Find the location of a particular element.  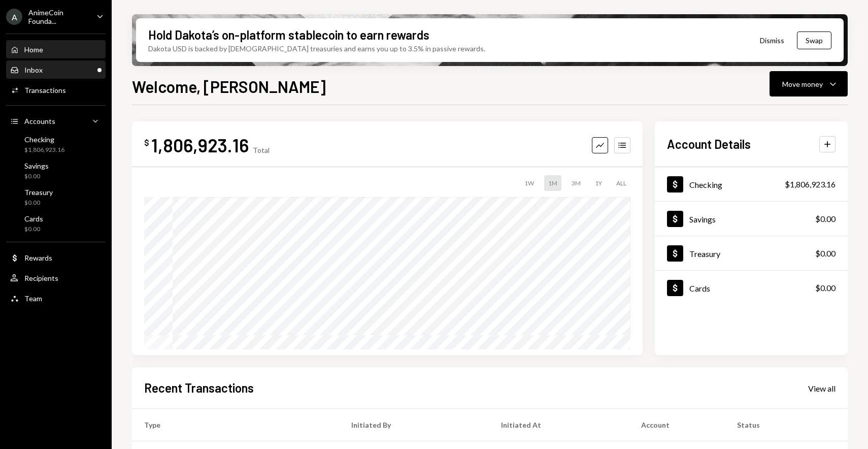

a: Team is located at coordinates (56, 298).